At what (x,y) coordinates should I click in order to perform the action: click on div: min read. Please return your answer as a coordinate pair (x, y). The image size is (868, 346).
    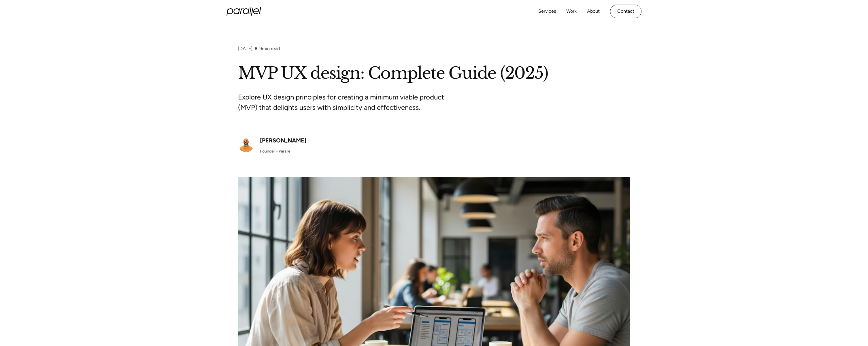
    Looking at the image, I should click on (270, 48).